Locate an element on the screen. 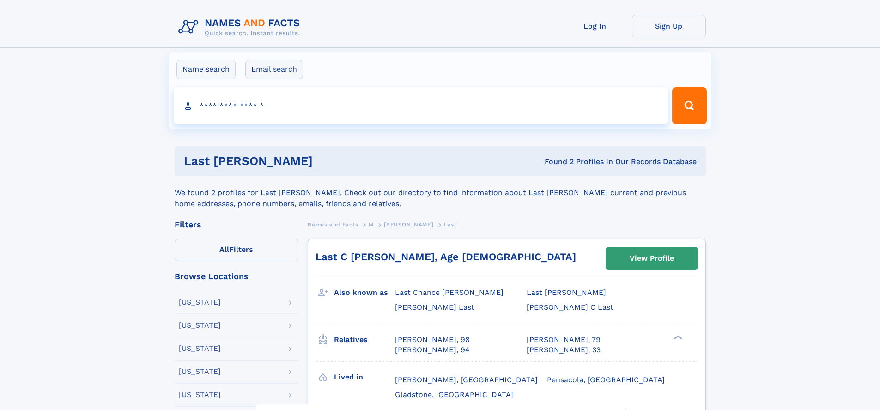 This screenshot has height=410, width=880. div: Filters is located at coordinates (236, 224).